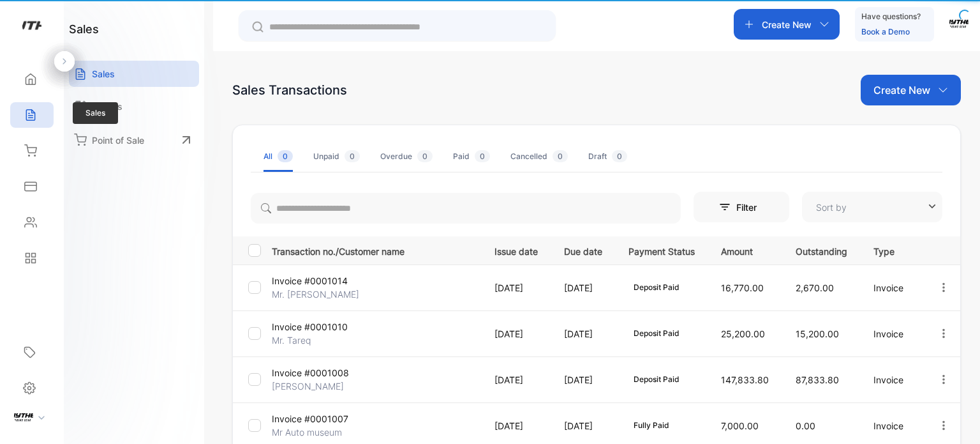 Image resolution: width=980 pixels, height=444 pixels. Describe the element at coordinates (539, 156) in the screenshot. I see `div: Cancelled` at that location.